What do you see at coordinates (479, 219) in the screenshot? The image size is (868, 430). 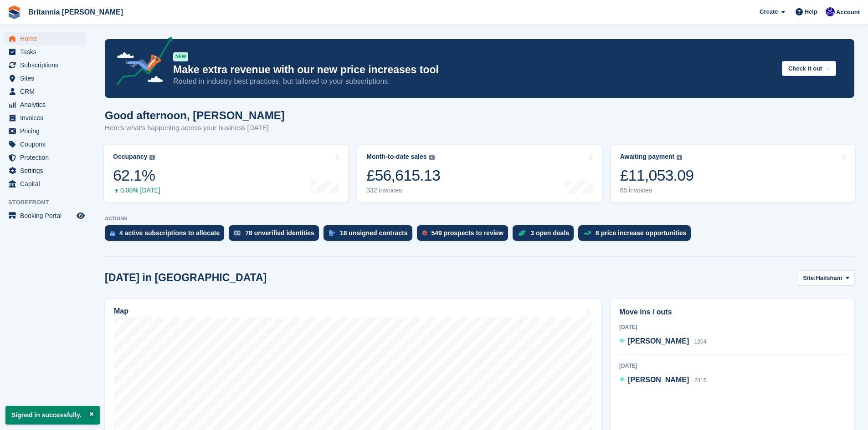 I see `p: ACTIONS` at bounding box center [479, 219].